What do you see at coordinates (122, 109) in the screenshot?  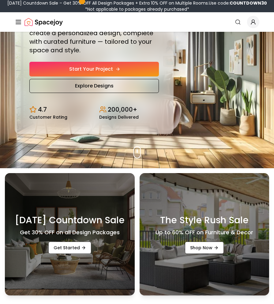 I see `p: 200,000+` at bounding box center [122, 109].